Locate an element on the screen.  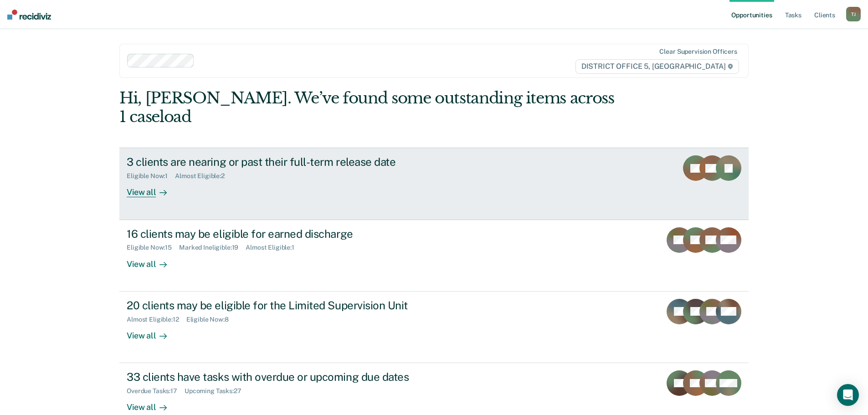
div: Eligible Now : 8 is located at coordinates (211, 319).